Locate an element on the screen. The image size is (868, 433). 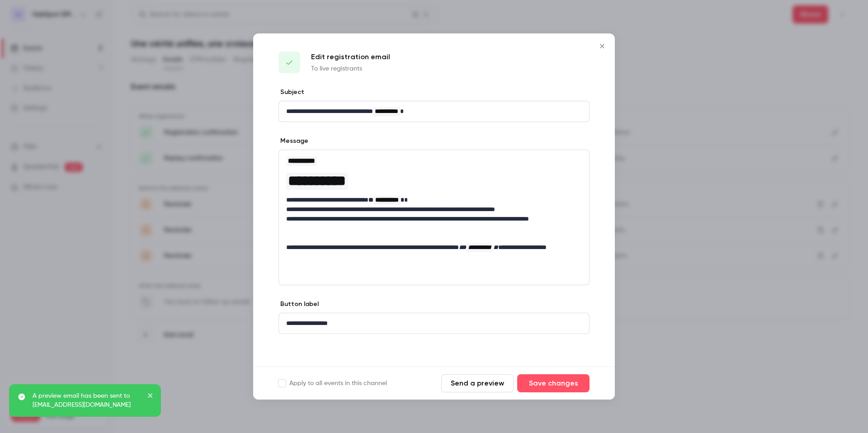
p: Edit registration email is located at coordinates (350, 57).